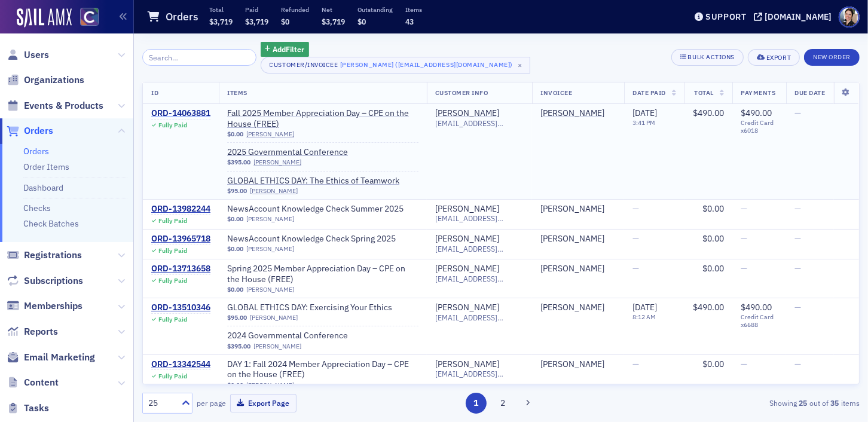 The height and width of the screenshot is (422, 868). What do you see at coordinates (46, 167) in the screenshot?
I see `a: Order Items` at bounding box center [46, 167].